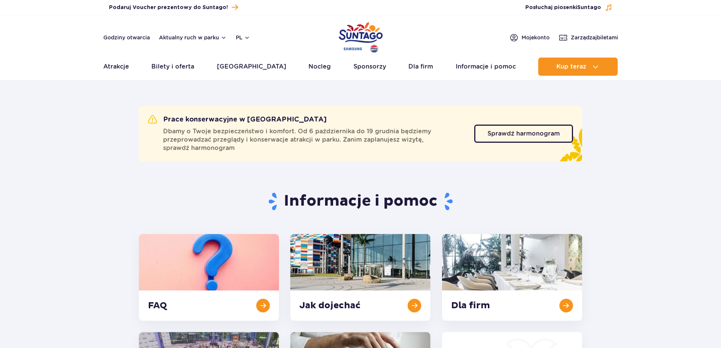  Describe the element at coordinates (193, 37) in the screenshot. I see `button: Aktualny ruch w parku` at that location.